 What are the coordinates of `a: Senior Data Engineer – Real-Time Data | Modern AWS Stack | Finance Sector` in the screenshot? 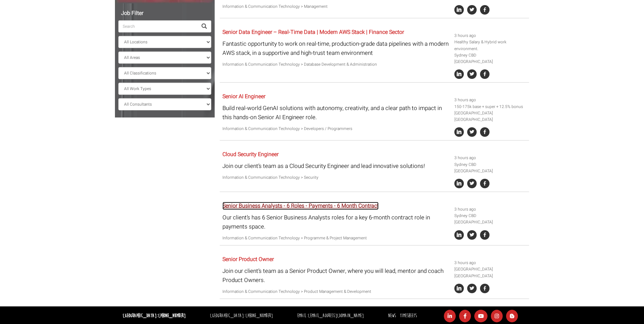 It's located at (313, 32).